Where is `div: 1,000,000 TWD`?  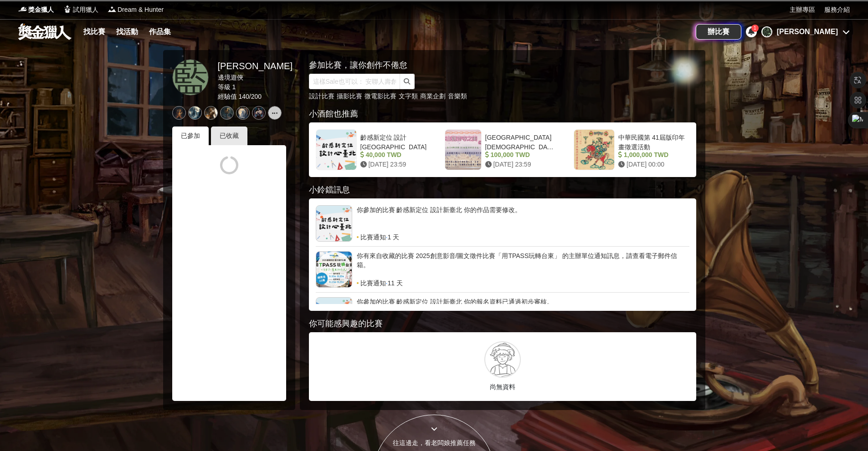
div: 1,000,000 TWD is located at coordinates (651, 155).